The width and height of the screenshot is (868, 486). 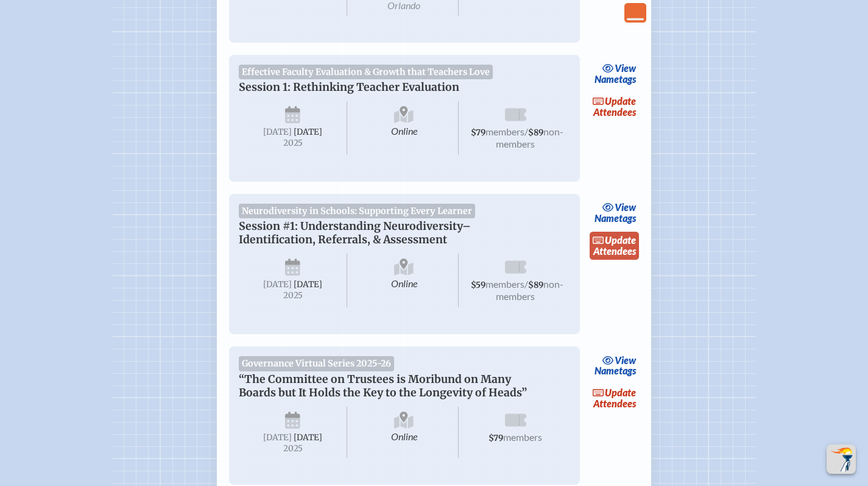 What do you see at coordinates (479, 285) in the screenshot?
I see `span: $59` at bounding box center [479, 285].